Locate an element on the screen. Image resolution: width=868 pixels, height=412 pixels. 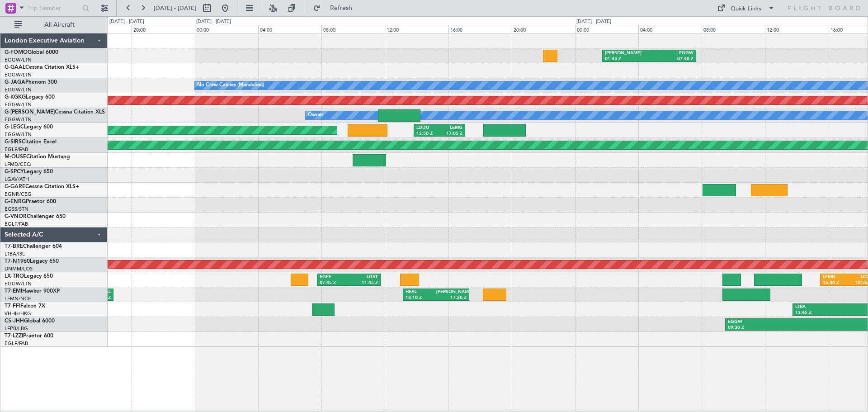
span: Refresh is located at coordinates (341, 8).